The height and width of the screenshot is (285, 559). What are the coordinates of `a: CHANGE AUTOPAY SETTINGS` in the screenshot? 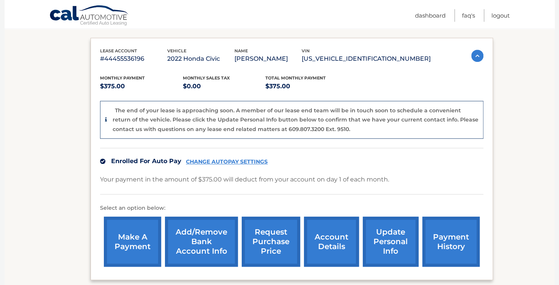 It's located at (227, 162).